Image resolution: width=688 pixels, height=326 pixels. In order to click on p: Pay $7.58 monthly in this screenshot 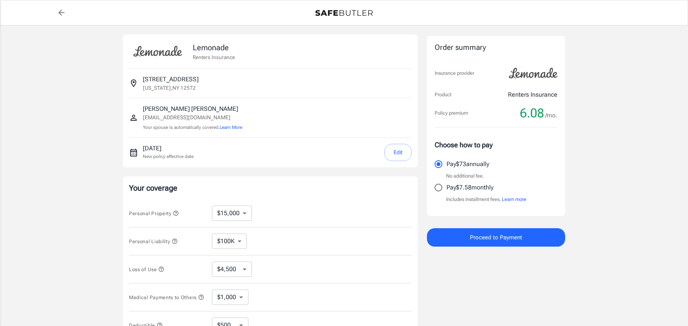, I will do `click(470, 188)`.